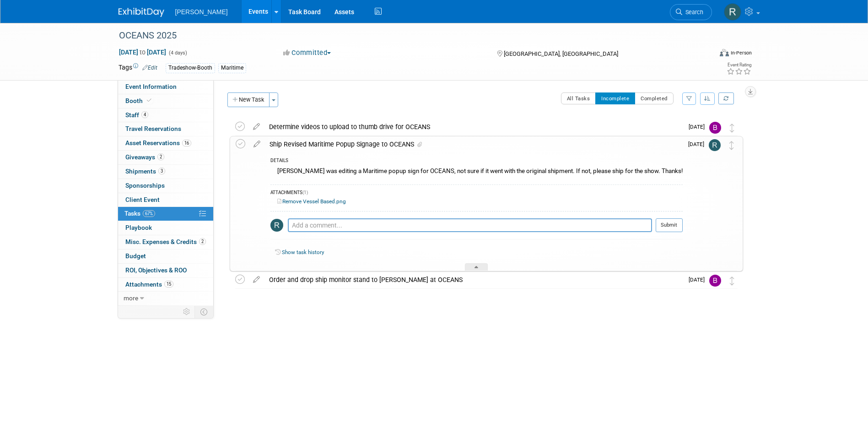 The height and width of the screenshot is (423, 868). What do you see at coordinates (137, 115) in the screenshot?
I see `span: Staff` at bounding box center [137, 115].